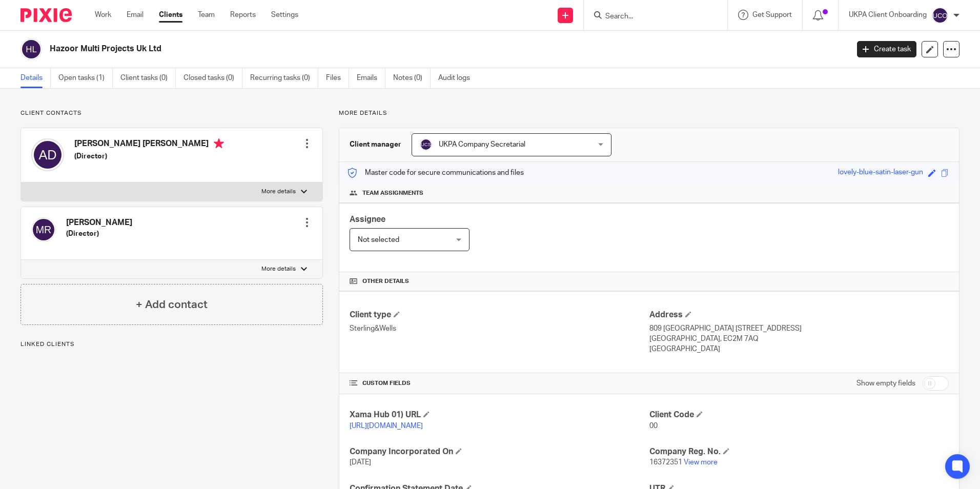  What do you see at coordinates (337, 78) in the screenshot?
I see `a: Files` at bounding box center [337, 78].